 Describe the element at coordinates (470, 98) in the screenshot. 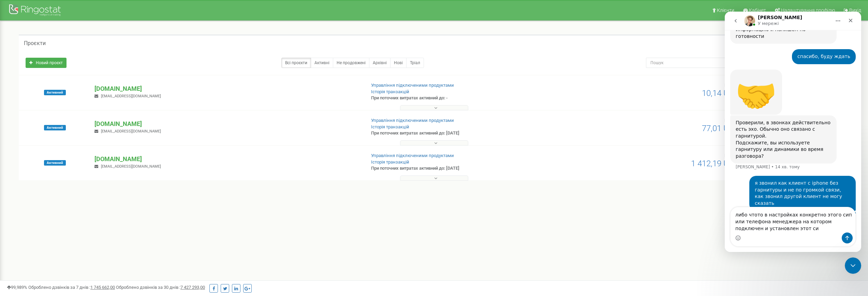

I see `p: При поточних витратах активний до: -` at that location.